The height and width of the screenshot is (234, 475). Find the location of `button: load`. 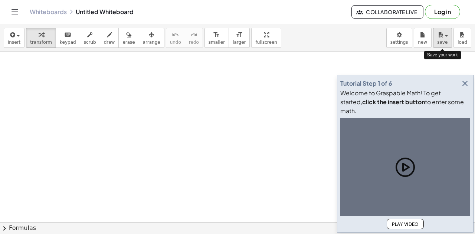

button: load is located at coordinates (463, 38).